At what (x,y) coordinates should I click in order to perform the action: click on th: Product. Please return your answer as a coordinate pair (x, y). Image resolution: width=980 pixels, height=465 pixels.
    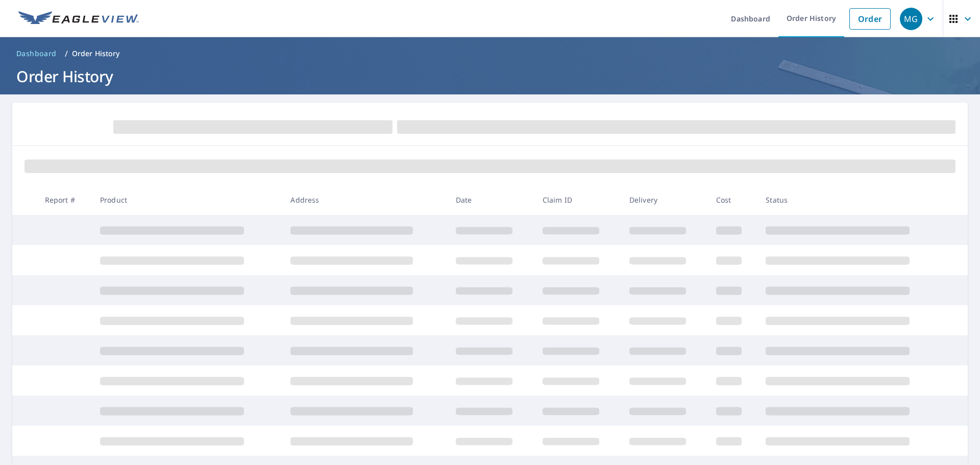
    Looking at the image, I should click on (187, 200).